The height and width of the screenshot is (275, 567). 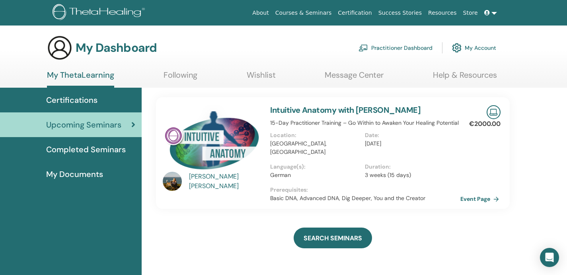 I want to click on a: Wishlist, so click(x=261, y=78).